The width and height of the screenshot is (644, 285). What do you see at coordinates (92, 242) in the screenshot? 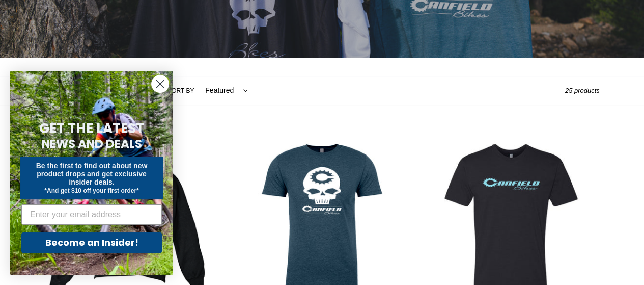
I see `button: Become an Insider!` at bounding box center [92, 242].